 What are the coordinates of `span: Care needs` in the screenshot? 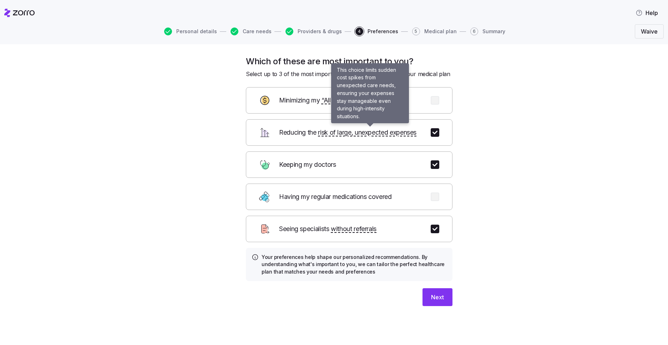 It's located at (257, 31).